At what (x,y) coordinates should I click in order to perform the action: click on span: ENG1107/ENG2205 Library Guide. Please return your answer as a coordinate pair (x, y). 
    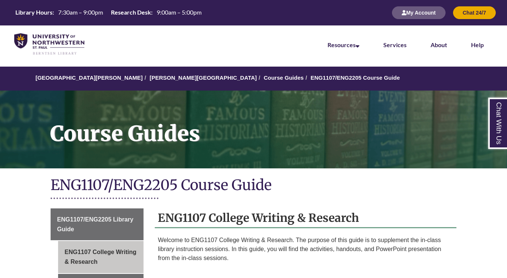
    Looking at the image, I should click on (95, 224).